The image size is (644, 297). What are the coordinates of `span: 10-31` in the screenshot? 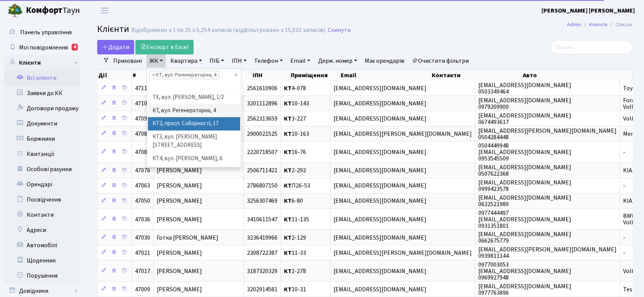 It's located at (295, 290).